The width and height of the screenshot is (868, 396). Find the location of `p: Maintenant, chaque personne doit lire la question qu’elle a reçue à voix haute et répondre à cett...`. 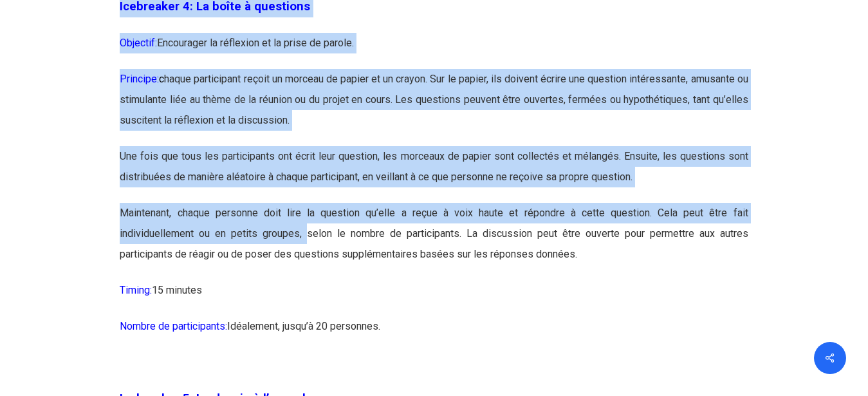

p: Maintenant, chaque personne doit lire la question qu’elle a reçue à voix haute et répondre à cett... is located at coordinates (434, 241).